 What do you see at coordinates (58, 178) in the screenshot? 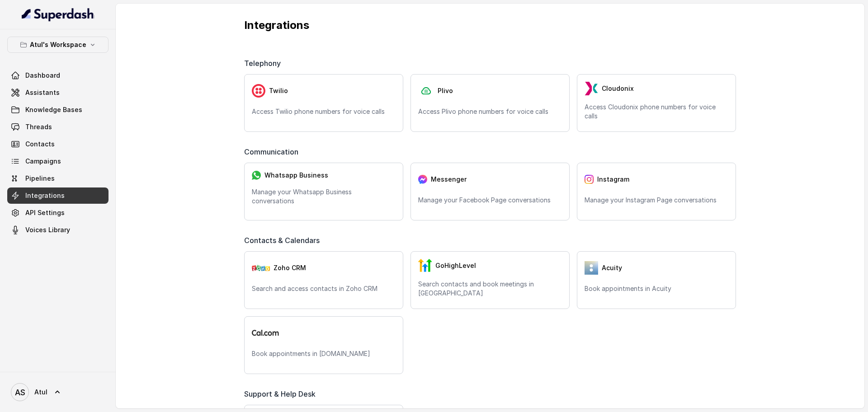
I see `a: Pipelines` at bounding box center [58, 178].